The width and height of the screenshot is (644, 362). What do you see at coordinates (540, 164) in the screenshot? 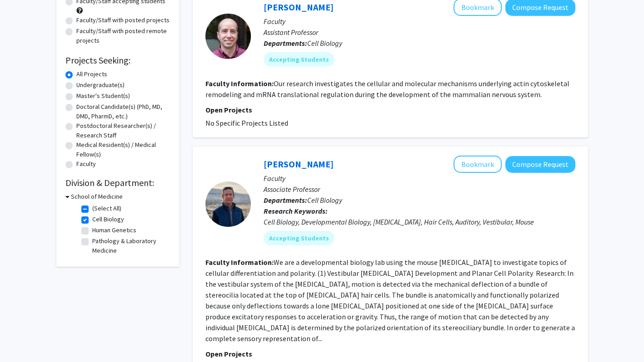
I see `button: Compose Request to Michael Deans` at bounding box center [540, 164].